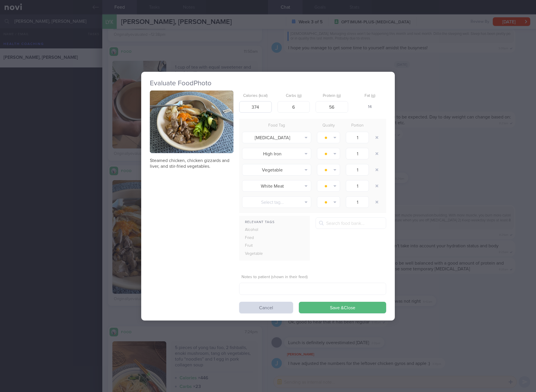 The height and width of the screenshot is (392, 536). What do you see at coordinates (255, 96) in the screenshot?
I see `label: Calories (kcal)` at bounding box center [255, 96].